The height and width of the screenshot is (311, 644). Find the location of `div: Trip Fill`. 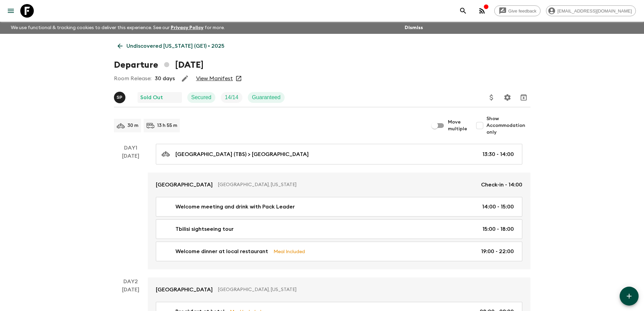

div: Trip Fill is located at coordinates (231, 97).